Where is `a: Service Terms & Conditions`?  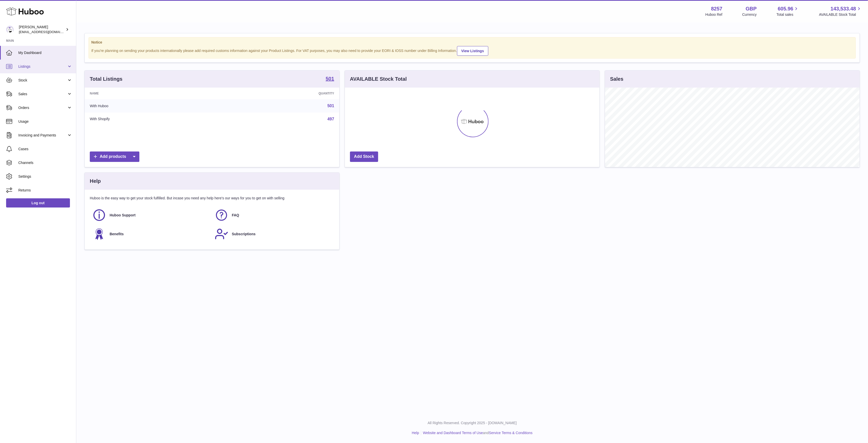
a: Service Terms & Conditions is located at coordinates (511, 433).